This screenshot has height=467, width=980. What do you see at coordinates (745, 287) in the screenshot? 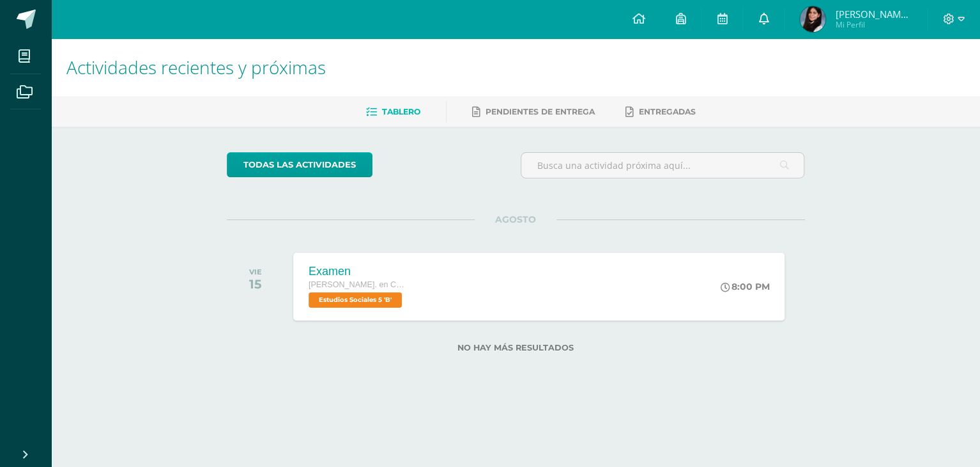
I see `div: 8:00 PM` at bounding box center [745, 287].